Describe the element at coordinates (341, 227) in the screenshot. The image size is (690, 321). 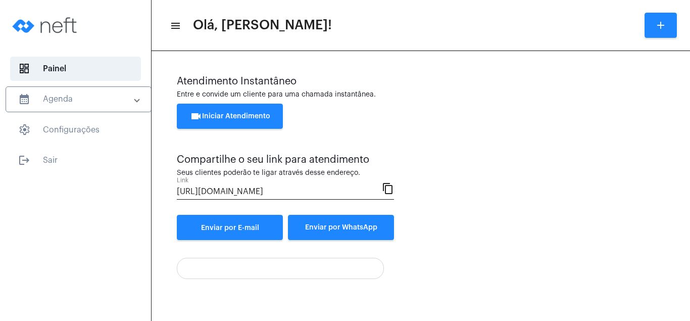
I see `span: Enviar por WhatsApp` at that location.